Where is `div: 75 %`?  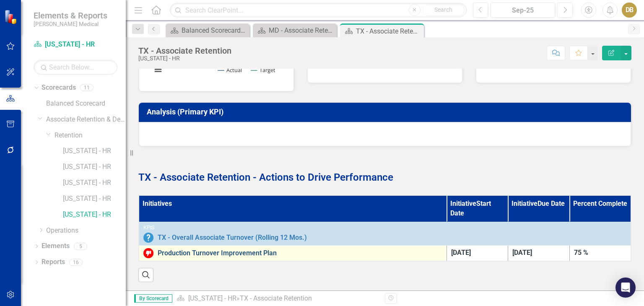 div: 75 % is located at coordinates (600, 253).